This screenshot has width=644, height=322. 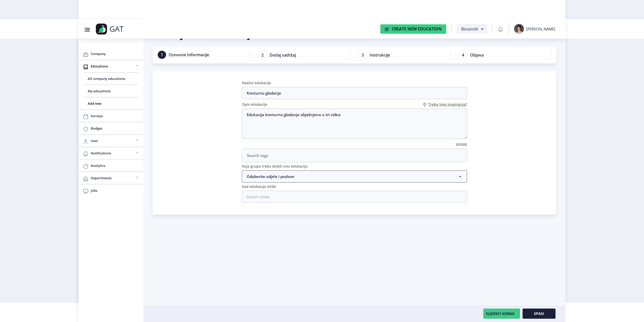 I want to click on a: Badges, so click(x=111, y=128).